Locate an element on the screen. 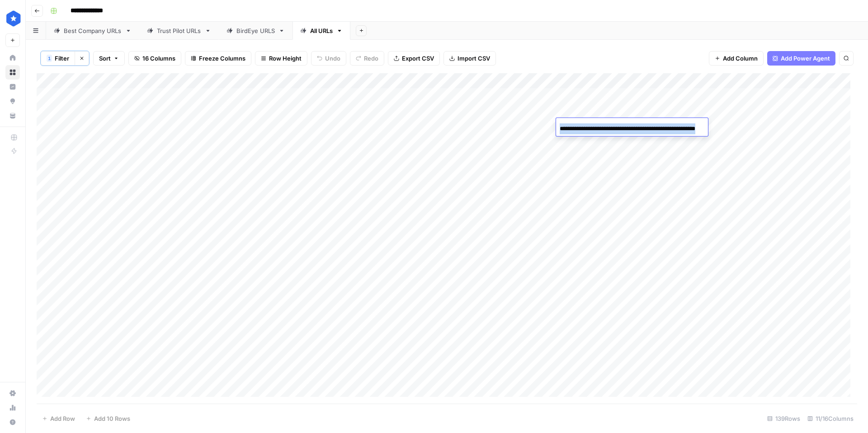  button: Import CSV is located at coordinates (469, 59).